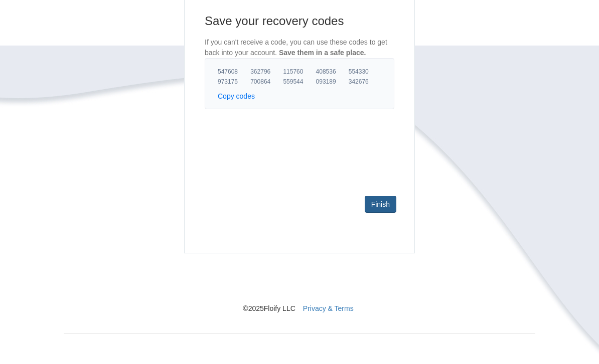  Describe the element at coordinates (380, 205) in the screenshot. I see `a: Finish` at that location.